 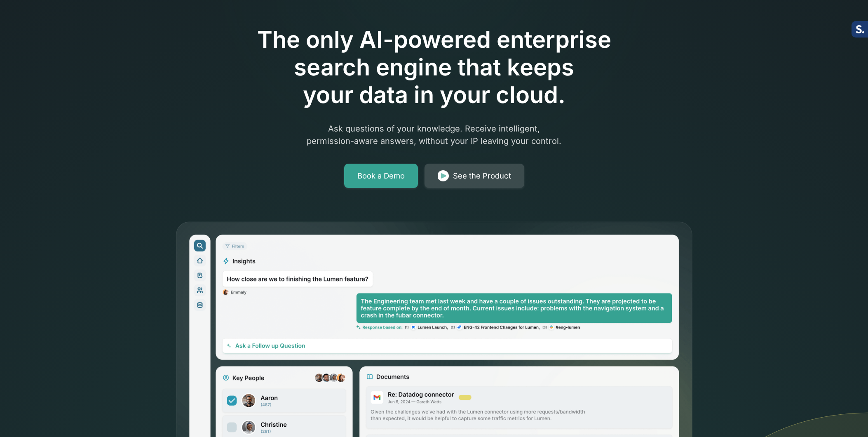 What do you see at coordinates (482, 176) in the screenshot?
I see `div: See the Product` at bounding box center [482, 176].